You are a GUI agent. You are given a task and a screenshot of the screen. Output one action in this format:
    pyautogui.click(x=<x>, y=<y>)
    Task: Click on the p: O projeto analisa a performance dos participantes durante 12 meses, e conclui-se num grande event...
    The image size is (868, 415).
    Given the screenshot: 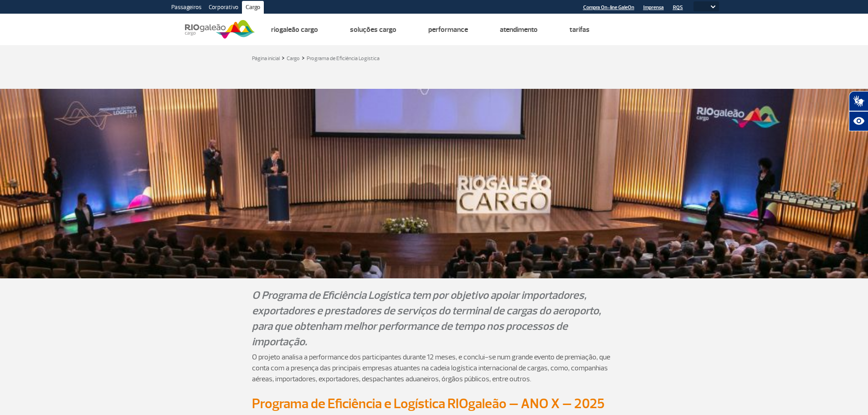 What is the action you would take?
    pyautogui.click(x=434, y=368)
    